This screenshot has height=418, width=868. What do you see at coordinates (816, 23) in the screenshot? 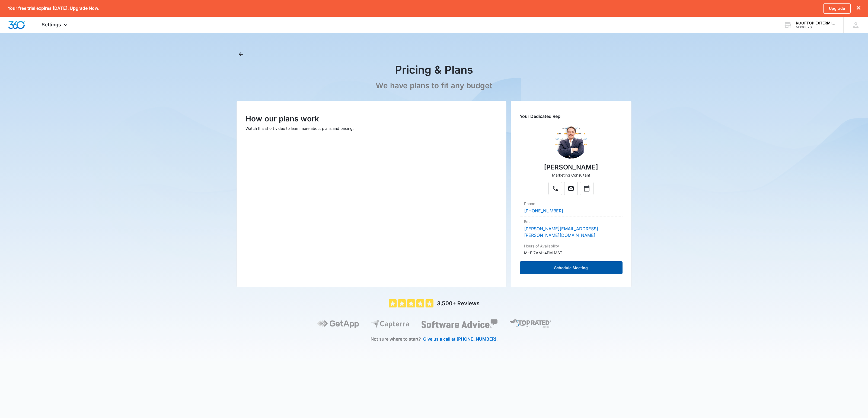
I see `div: account name` at bounding box center [816, 23].